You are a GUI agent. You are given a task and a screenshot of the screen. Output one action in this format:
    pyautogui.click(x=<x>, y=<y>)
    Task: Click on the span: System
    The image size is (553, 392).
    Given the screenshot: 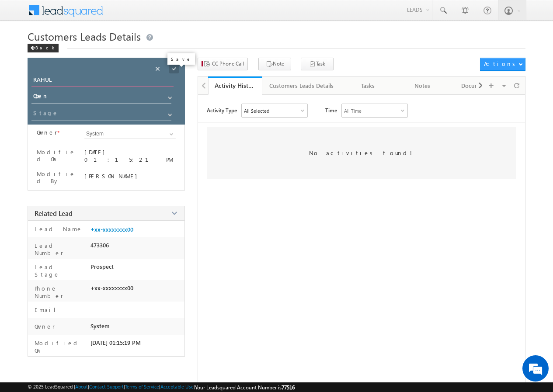 What is the action you would take?
    pyautogui.click(x=100, y=326)
    